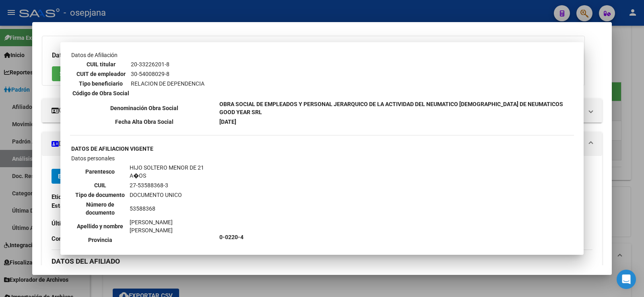 The width and height of the screenshot is (644, 297). Describe the element at coordinates (173, 209) in the screenshot. I see `td: 53588368` at that location.